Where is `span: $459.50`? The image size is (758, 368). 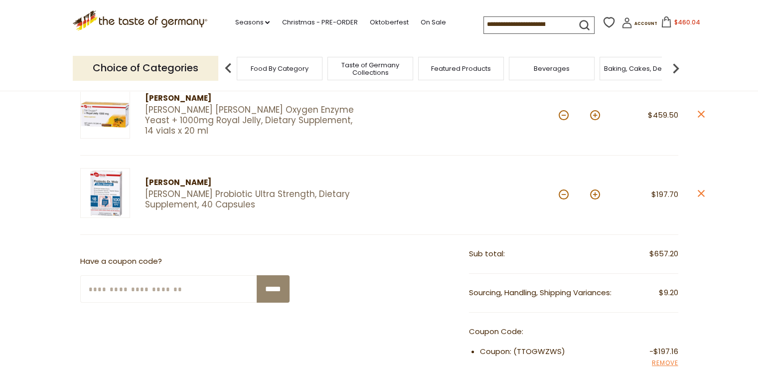 span: $459.50 is located at coordinates (662, 115).